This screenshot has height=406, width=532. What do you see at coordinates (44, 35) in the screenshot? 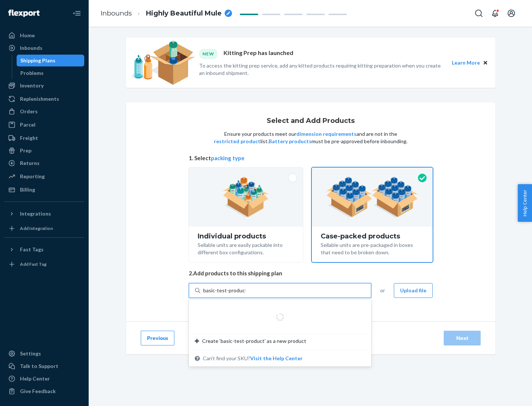
I see `a: Home` at bounding box center [44, 35].